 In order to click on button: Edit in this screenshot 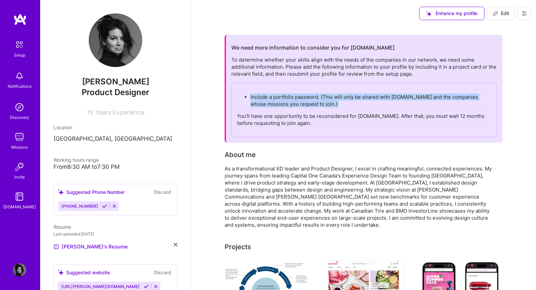, I will do `click(501, 13)`.